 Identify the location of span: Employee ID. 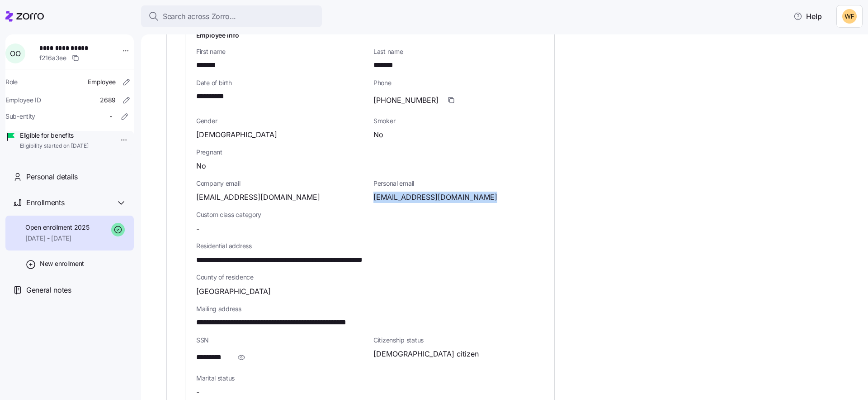
(23, 100).